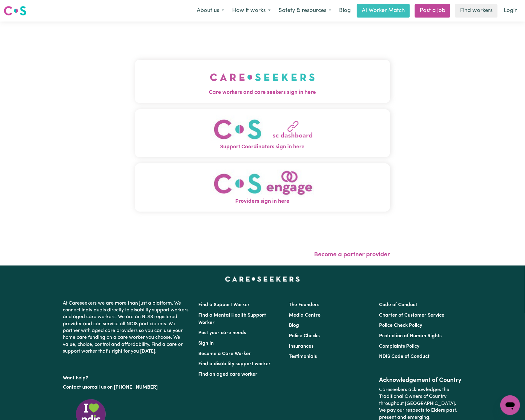  I want to click on a: Post a job, so click(432, 11).